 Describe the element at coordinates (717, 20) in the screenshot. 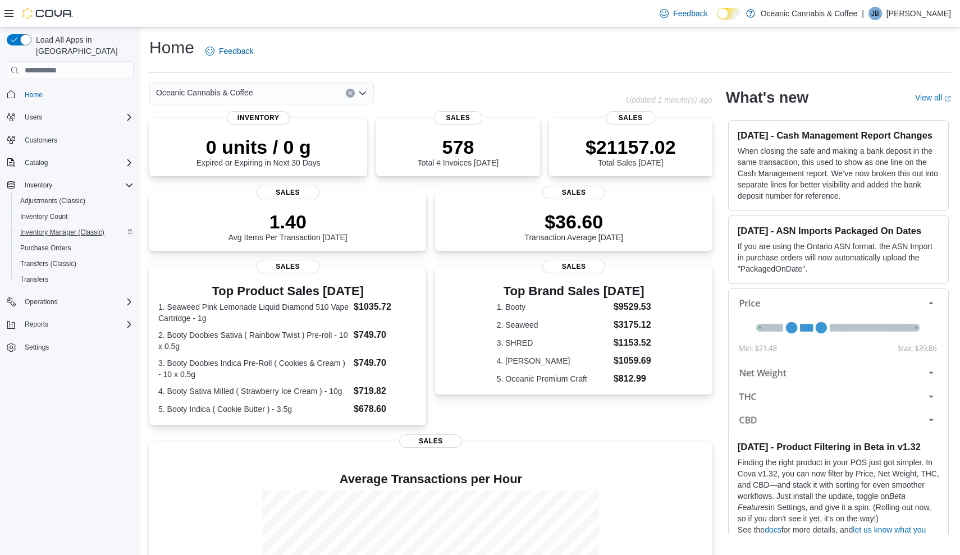

I see `span: Dark Mode` at that location.